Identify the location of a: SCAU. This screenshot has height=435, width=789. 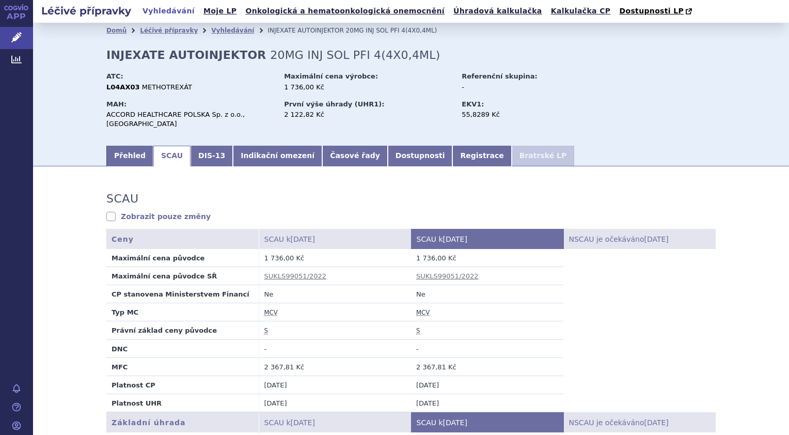
(172, 156).